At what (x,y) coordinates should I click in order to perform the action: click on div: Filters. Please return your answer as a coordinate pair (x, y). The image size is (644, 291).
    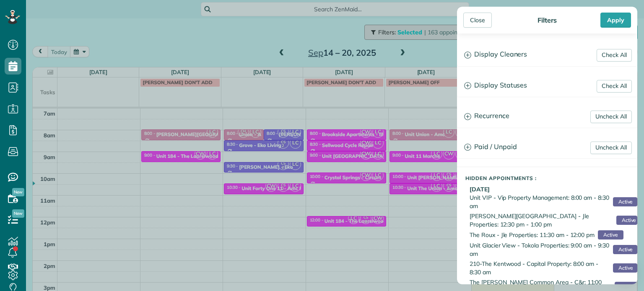
    Looking at the image, I should click on (547, 20).